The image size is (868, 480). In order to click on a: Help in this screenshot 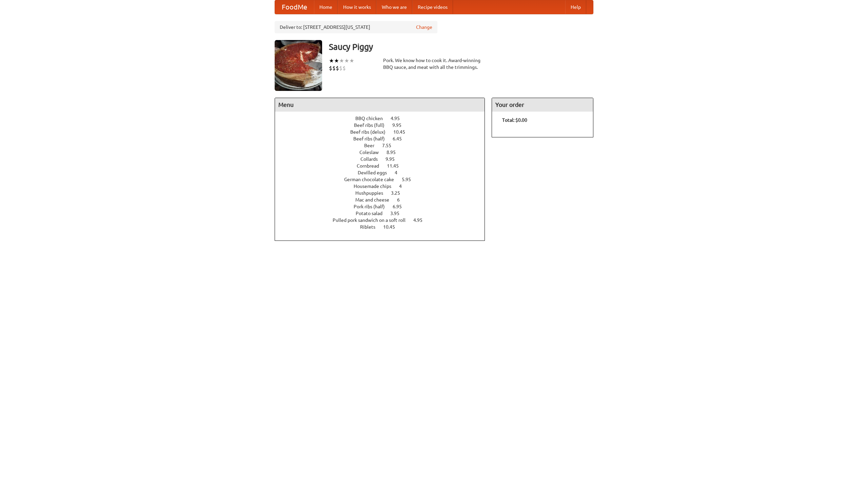, I will do `click(576, 7)`.